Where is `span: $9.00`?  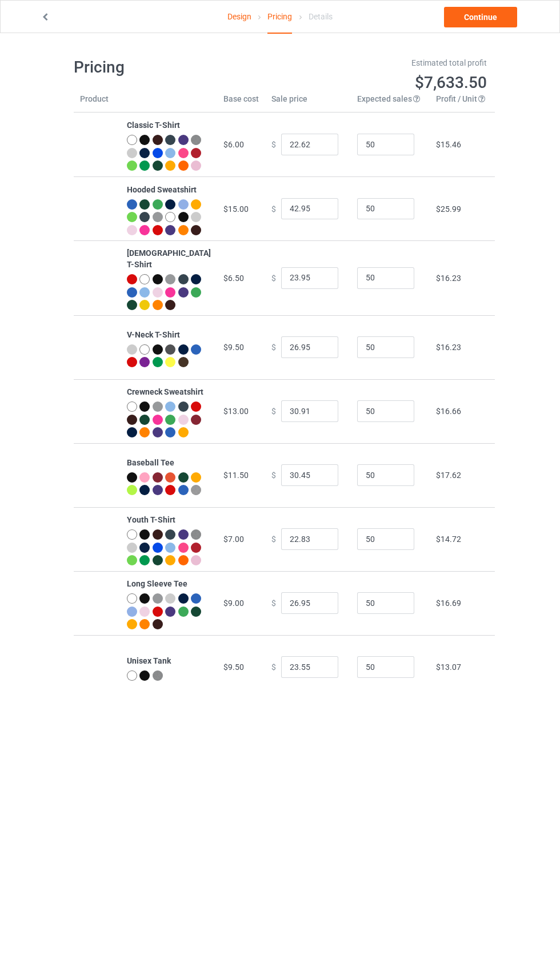 span: $9.00 is located at coordinates (233, 603).